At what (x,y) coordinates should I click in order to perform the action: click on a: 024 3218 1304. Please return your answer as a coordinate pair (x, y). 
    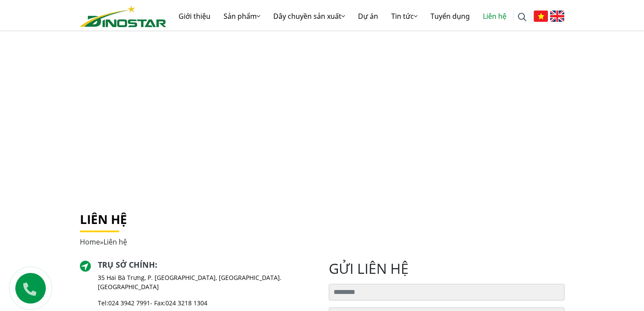
    Looking at the image, I should click on (187, 303).